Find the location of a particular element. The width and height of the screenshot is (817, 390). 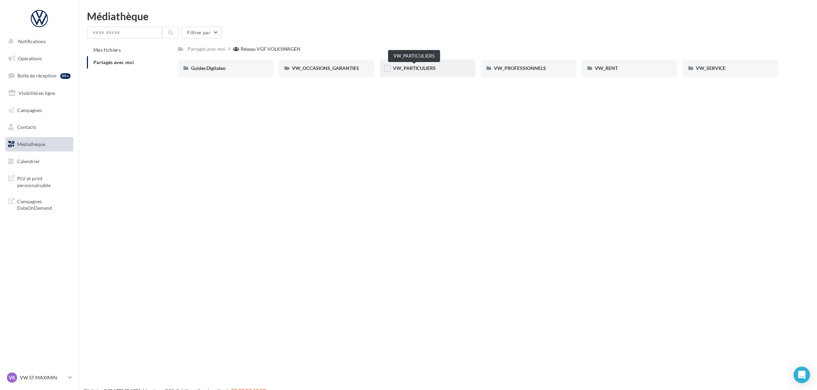

span: VW_PARTICULIERS is located at coordinates (414, 68).